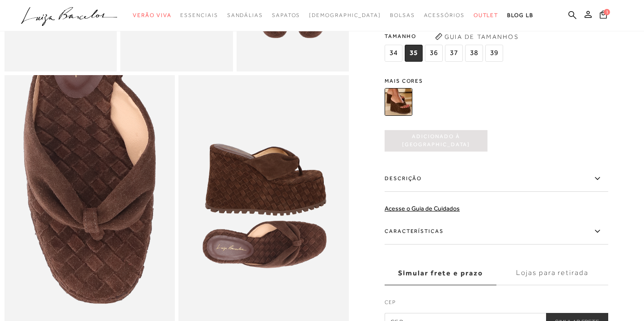 This screenshot has width=644, height=321. What do you see at coordinates (552, 273) in the screenshot?
I see `label: Lojas para retirada` at bounding box center [552, 273].